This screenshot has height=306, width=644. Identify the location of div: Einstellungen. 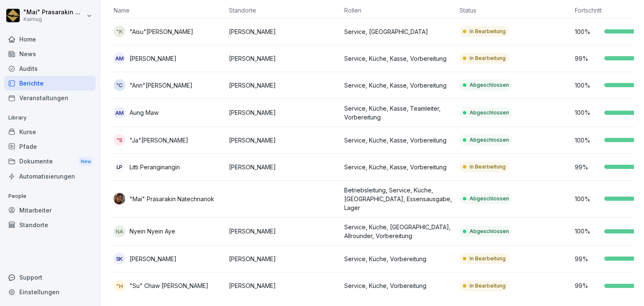
(50, 292).